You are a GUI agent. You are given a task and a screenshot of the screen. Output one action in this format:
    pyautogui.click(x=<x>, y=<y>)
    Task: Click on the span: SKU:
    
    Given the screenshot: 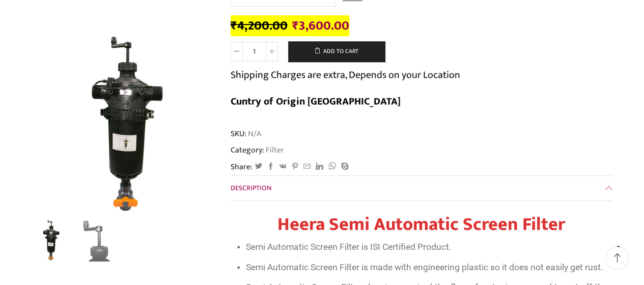 What is the action you would take?
    pyautogui.click(x=421, y=134)
    